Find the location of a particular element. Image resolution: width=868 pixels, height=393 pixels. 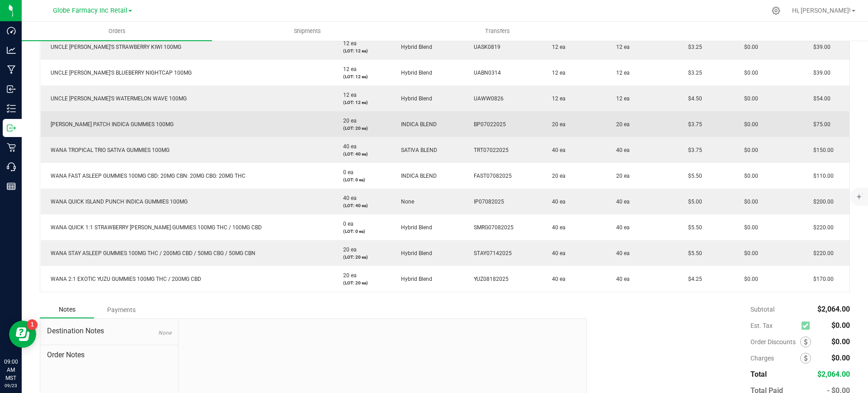

span: $200.00 is located at coordinates (821, 202).